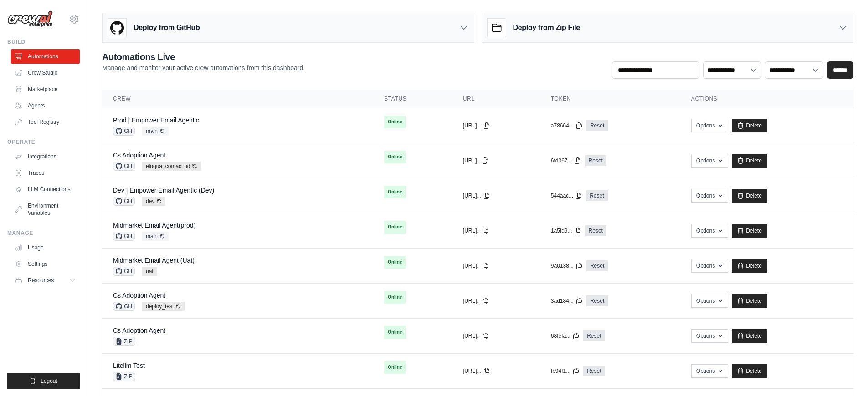  Describe the element at coordinates (238, 99) in the screenshot. I see `th: Crew` at that location.